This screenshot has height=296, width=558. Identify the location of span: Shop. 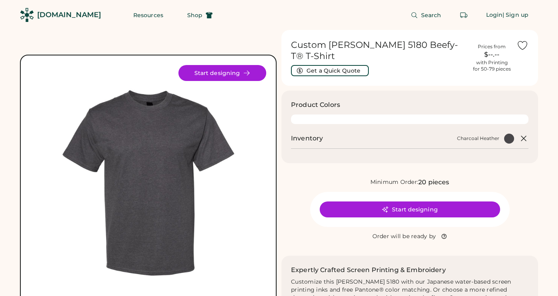
(195, 15).